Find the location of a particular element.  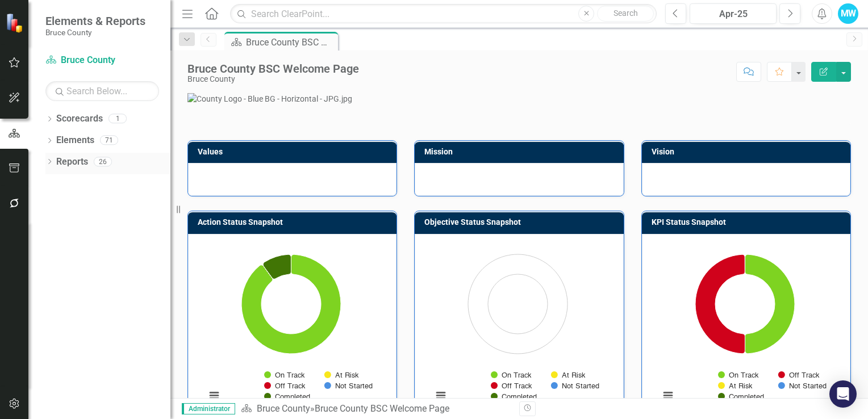

button: MW is located at coordinates (848, 14).